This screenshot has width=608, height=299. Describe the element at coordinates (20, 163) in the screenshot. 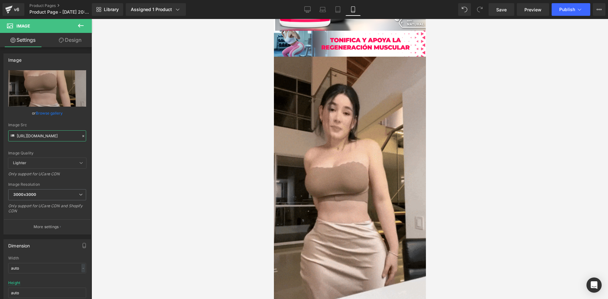

I see `b: Lighter` at that location.